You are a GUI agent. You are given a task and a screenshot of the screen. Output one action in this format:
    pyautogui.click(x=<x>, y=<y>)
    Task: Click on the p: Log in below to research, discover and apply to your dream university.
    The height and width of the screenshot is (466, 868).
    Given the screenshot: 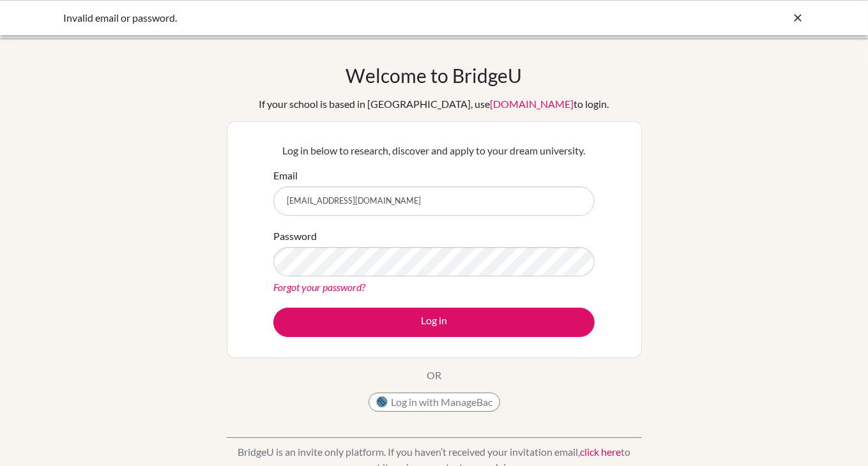 What is the action you would take?
    pyautogui.click(x=434, y=151)
    